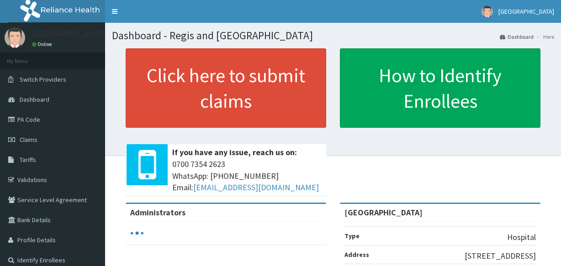 This screenshot has height=266, width=561. I want to click on b: If you have any issue, reach us on:, so click(234, 152).